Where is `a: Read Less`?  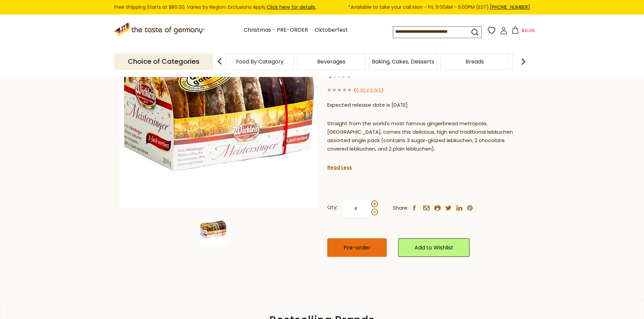
a: Read Less is located at coordinates (339, 167).